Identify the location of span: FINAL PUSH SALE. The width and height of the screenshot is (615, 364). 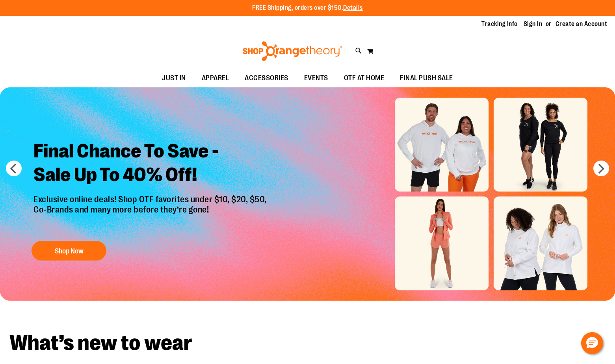
(426, 78).